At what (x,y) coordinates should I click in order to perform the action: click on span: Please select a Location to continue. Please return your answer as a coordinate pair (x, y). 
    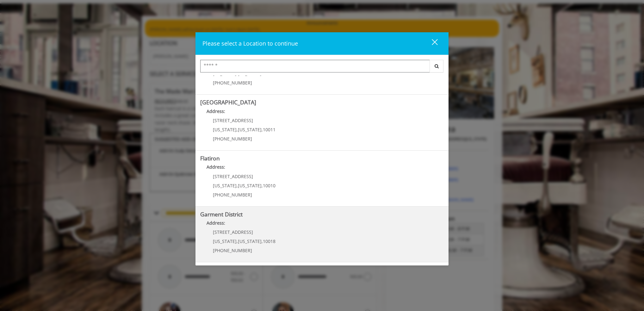
    Looking at the image, I should click on (250, 43).